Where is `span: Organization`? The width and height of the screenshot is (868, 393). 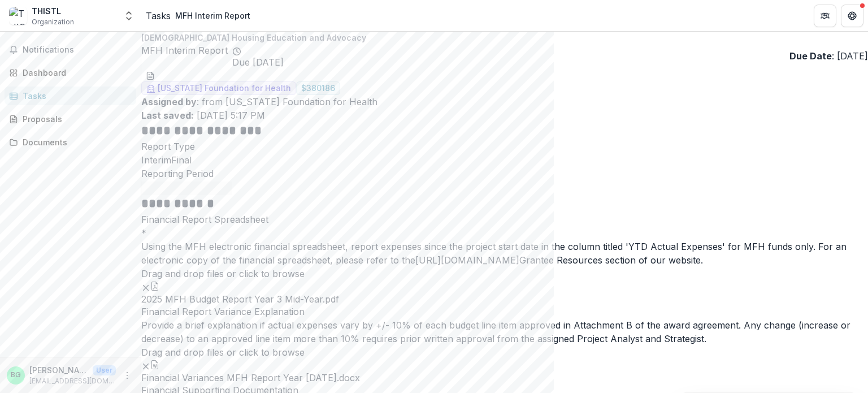 span: Organization is located at coordinates (52, 22).